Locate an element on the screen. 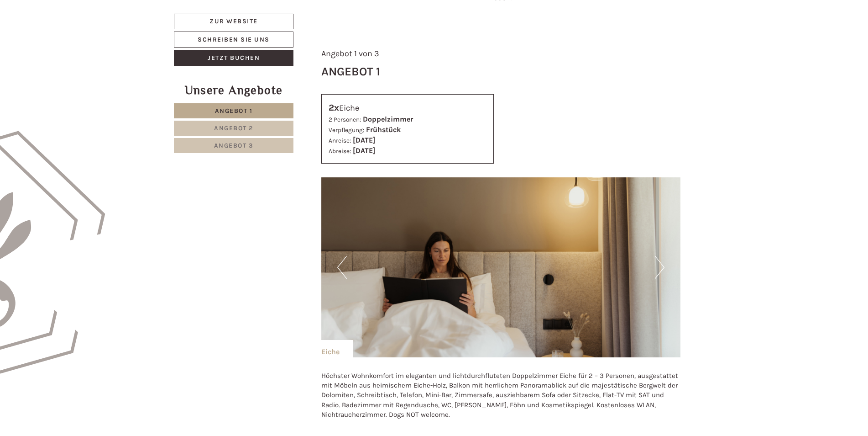 Image resolution: width=868 pixels, height=436 pixels. b: Doppelzimmer is located at coordinates (388, 119).